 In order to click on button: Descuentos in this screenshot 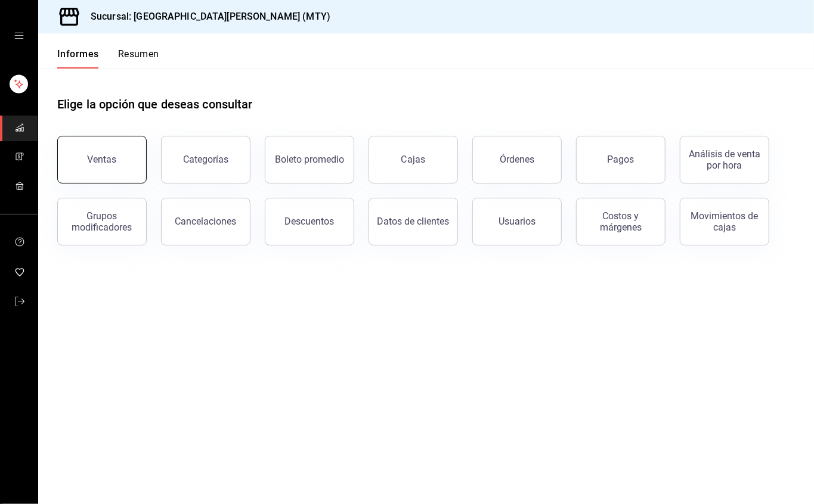, I will do `click(310, 221)`.